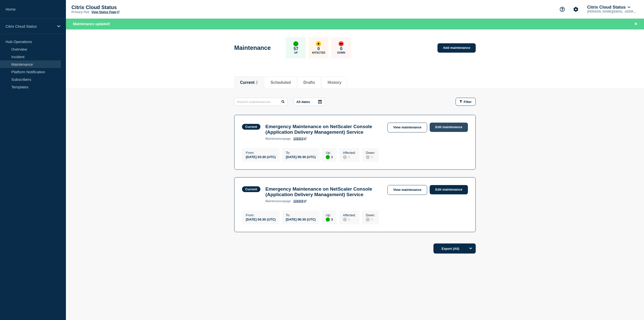  What do you see at coordinates (296, 53) in the screenshot?
I see `p: Up` at bounding box center [296, 53].